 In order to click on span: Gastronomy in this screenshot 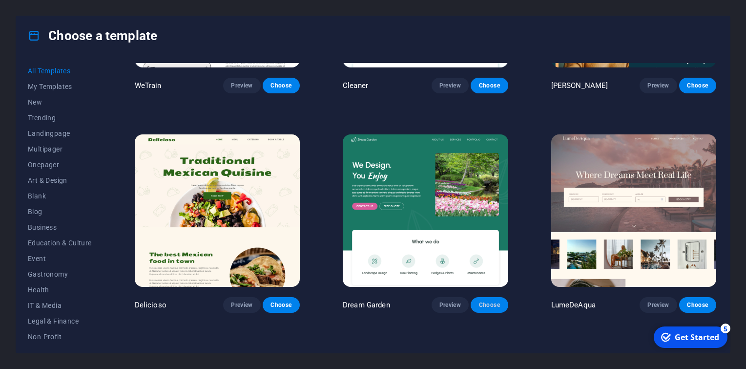, I will do `click(60, 274)`.